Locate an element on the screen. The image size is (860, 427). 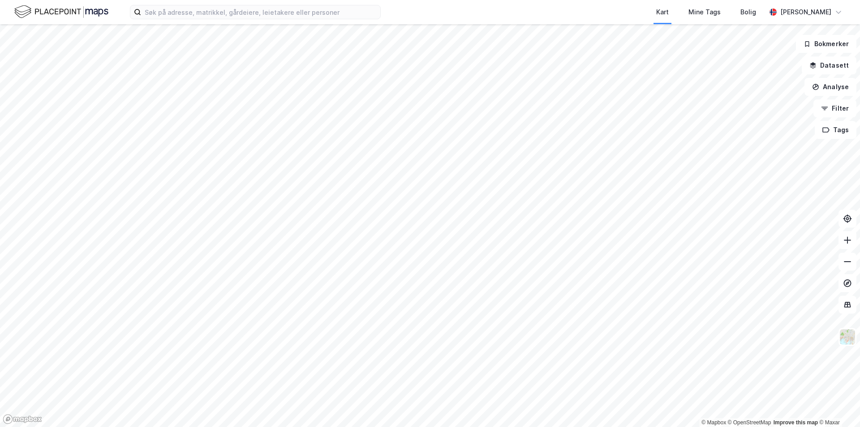
img: Z is located at coordinates (847, 337).